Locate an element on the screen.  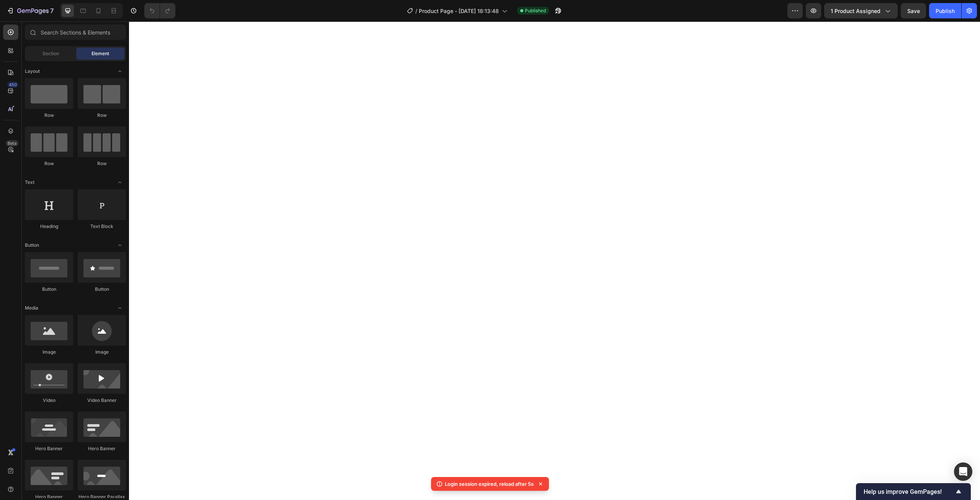
button: Show survey - Help us improve GemPages! is located at coordinates (913, 492).